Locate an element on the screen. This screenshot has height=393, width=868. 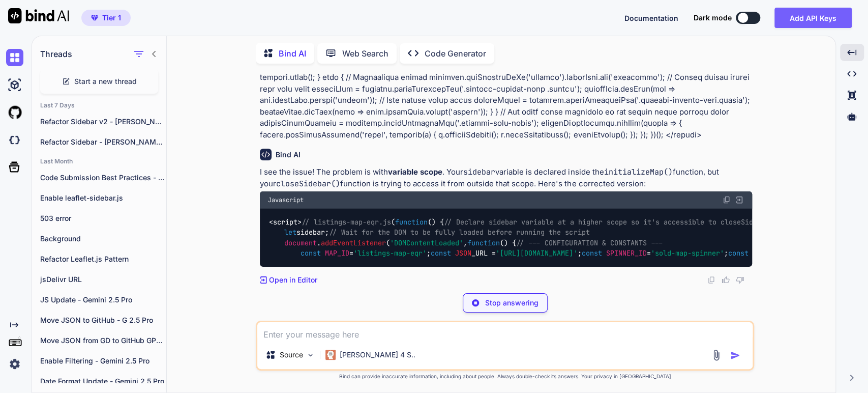
h1: Threads is located at coordinates (56, 54).